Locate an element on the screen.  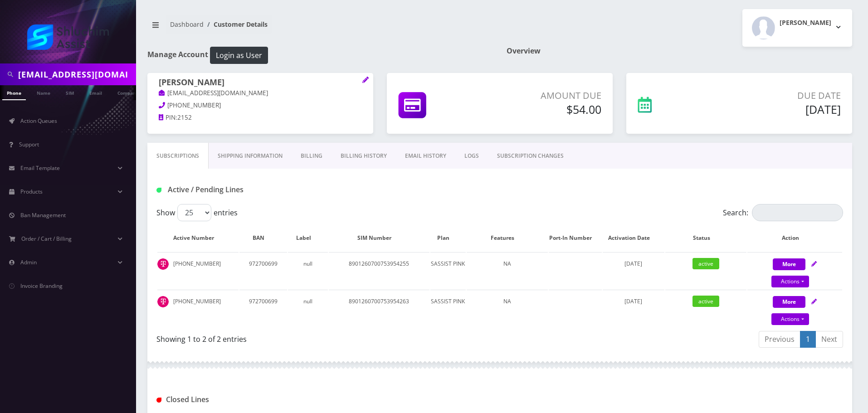
select: Showentries is located at coordinates (194, 213).